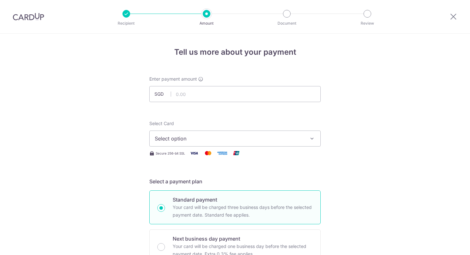 This screenshot has height=255, width=470. Describe the element at coordinates (229, 138) in the screenshot. I see `span: Select option` at that location.